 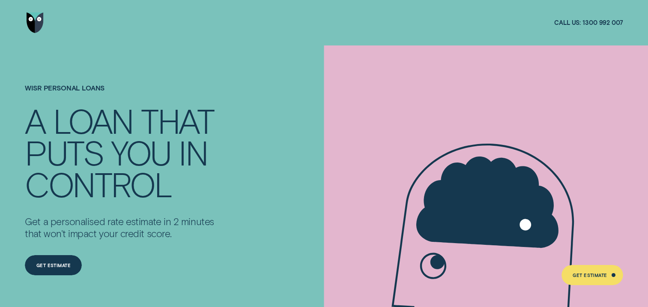 I want to click on div: THAT, so click(x=177, y=120).